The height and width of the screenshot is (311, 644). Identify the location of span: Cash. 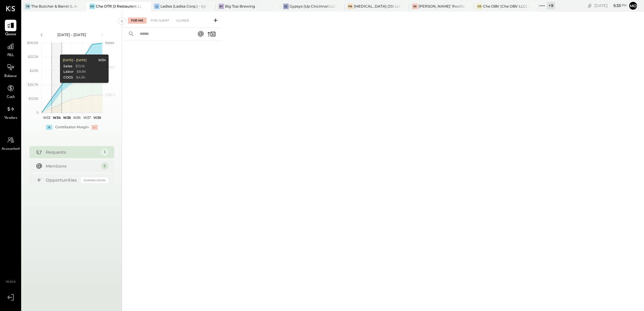
(11, 98).